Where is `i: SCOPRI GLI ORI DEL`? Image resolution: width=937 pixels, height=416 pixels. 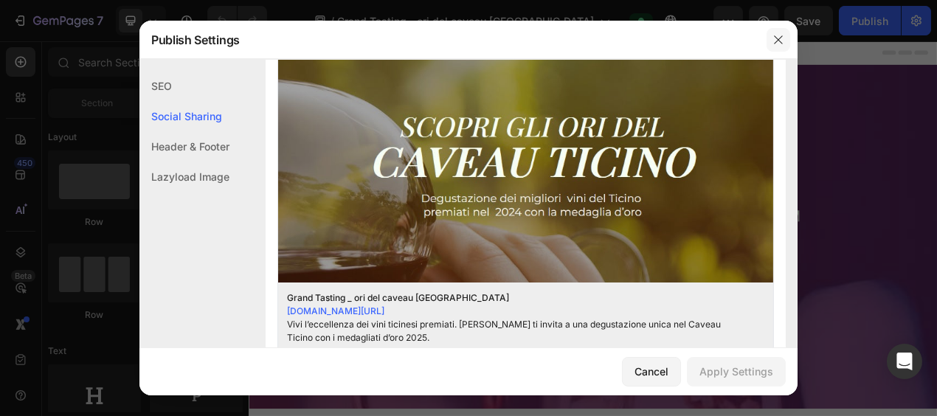 i: SCOPRI GLI ORI DEL is located at coordinates (443, 189).